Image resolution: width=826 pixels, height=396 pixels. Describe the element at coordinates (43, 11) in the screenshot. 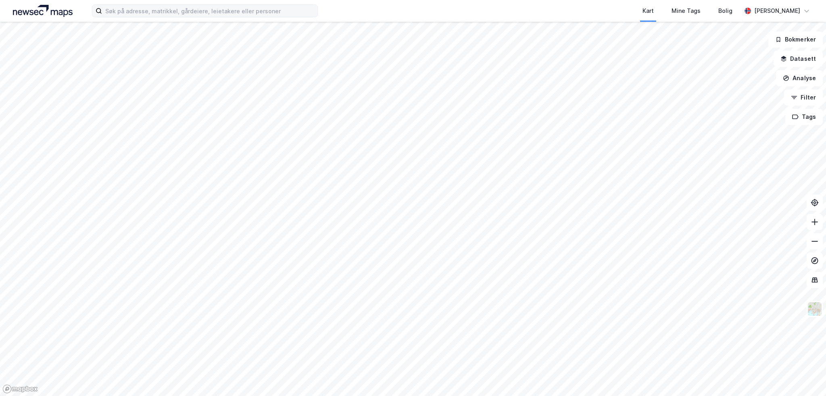

I see `img: logo.a4113a55bc3d86da70a041830d287a7e.svg` at that location.